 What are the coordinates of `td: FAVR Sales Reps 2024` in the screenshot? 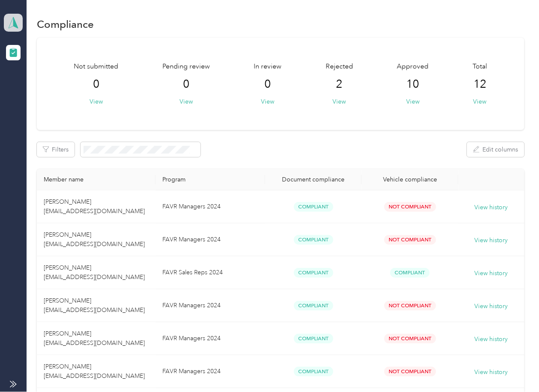 It's located at (210, 273).